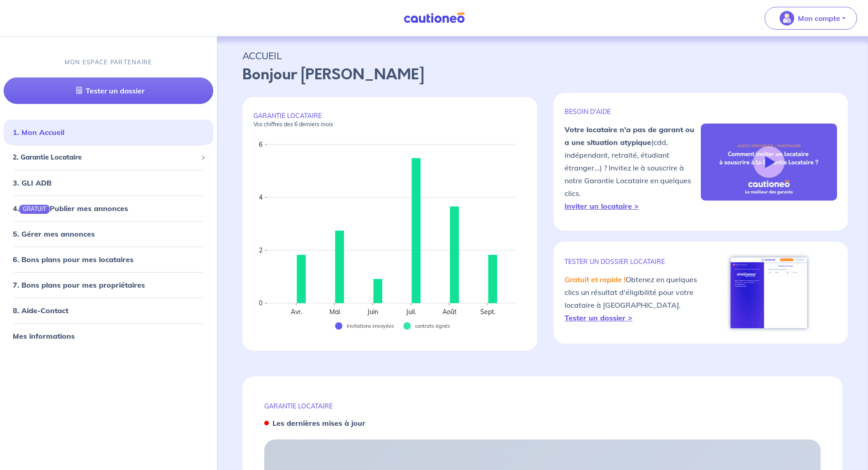 The height and width of the screenshot is (470, 868). I want to click on a: Tester un dossier, so click(108, 91).